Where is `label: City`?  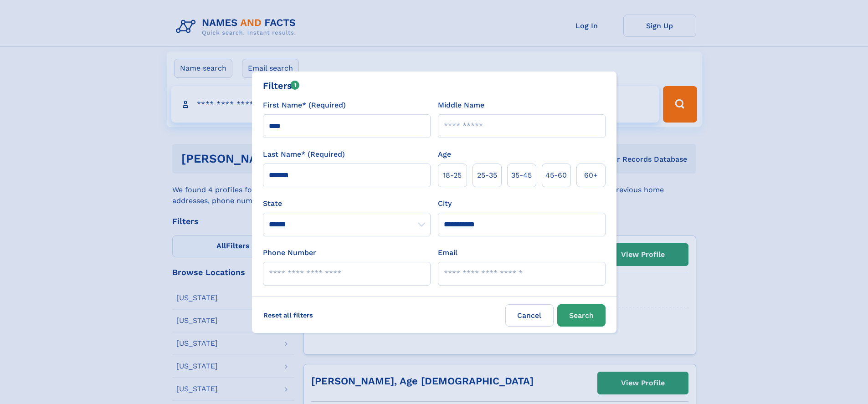
label: City is located at coordinates (445, 204).